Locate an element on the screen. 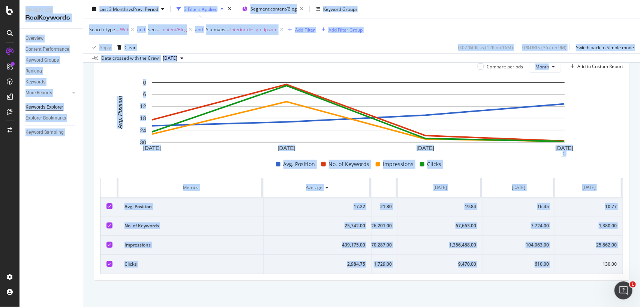 The width and height of the screenshot is (640, 307). button: Add Filter is located at coordinates (300, 30).